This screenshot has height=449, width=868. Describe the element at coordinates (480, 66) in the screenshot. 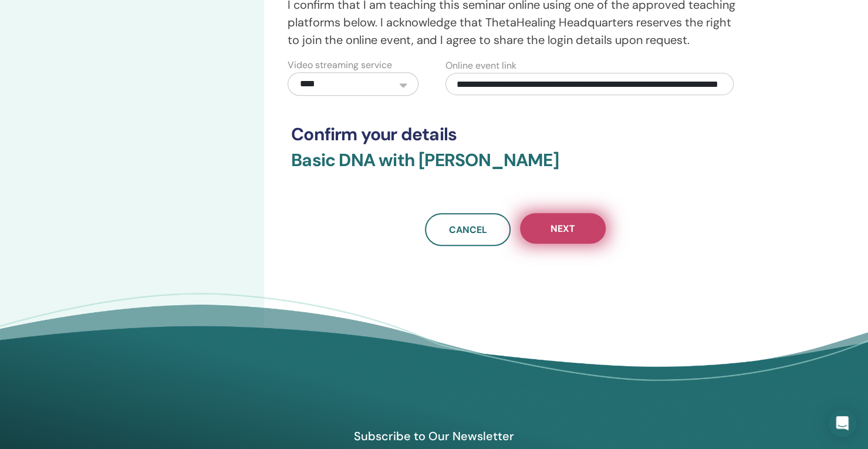

I see `label: Online event link` at that location.